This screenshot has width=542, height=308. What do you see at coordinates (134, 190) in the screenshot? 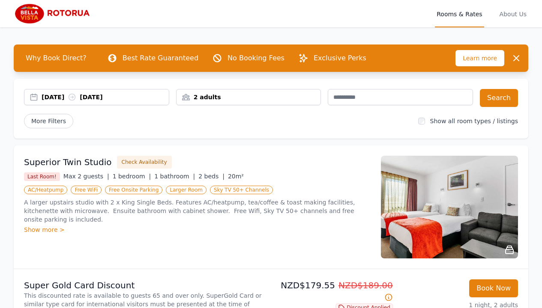
I see `span: Free Onsite Parking` at bounding box center [134, 190].